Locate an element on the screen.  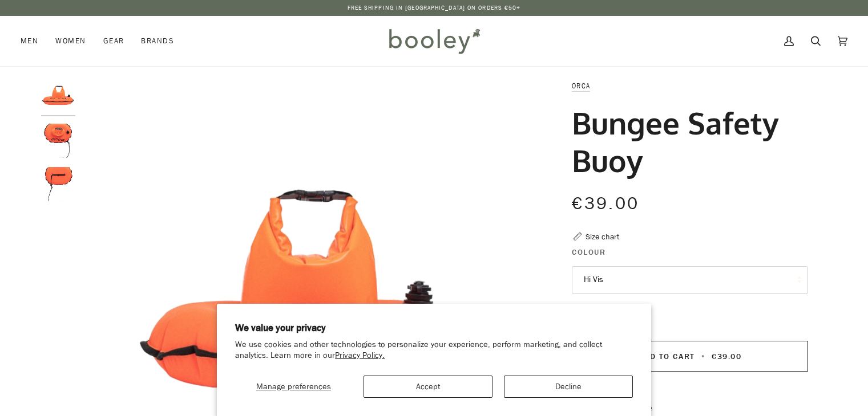
a: Gear is located at coordinates (114, 41).